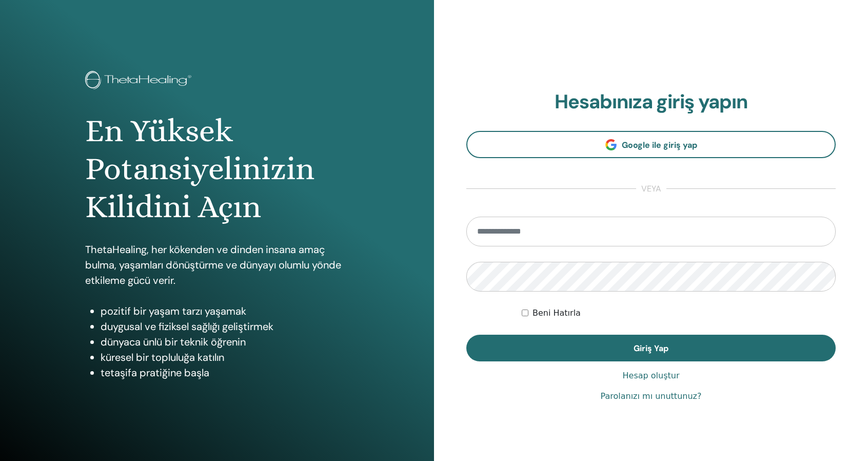 Image resolution: width=868 pixels, height=461 pixels. I want to click on li: pozitif bir yaşam tarzı yaşamak, so click(224, 311).